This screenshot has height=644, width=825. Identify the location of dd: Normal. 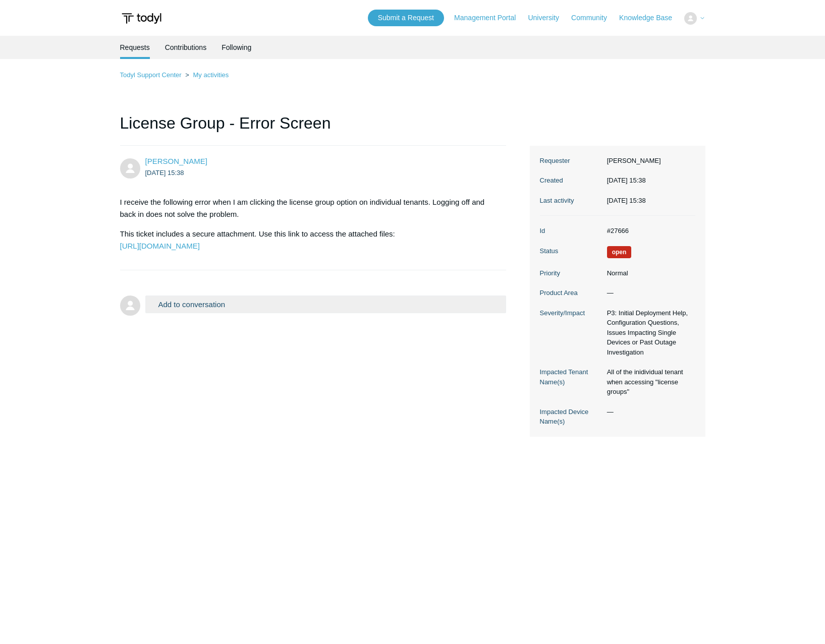
(648, 274).